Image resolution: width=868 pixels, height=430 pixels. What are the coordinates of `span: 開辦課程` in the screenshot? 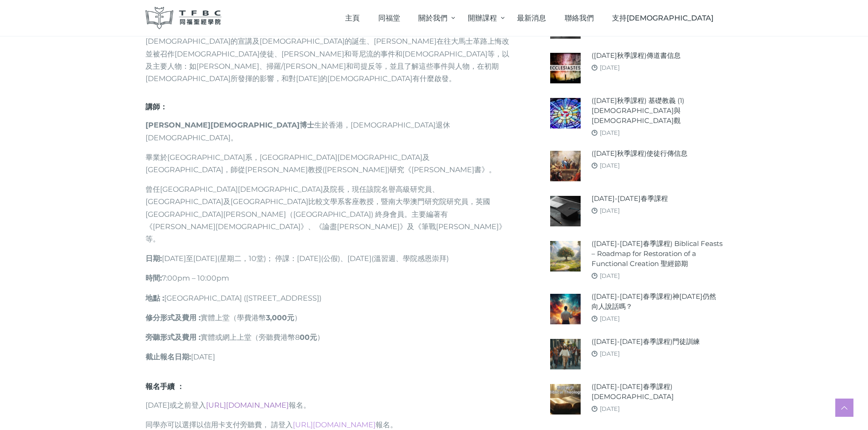 It's located at (483, 17).